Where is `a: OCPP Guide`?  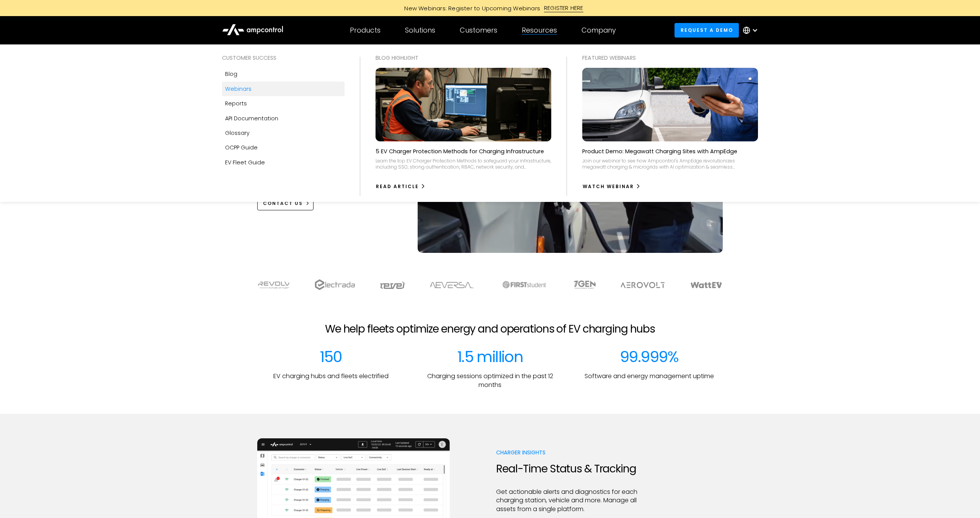 a: OCPP Guide is located at coordinates (283, 148).